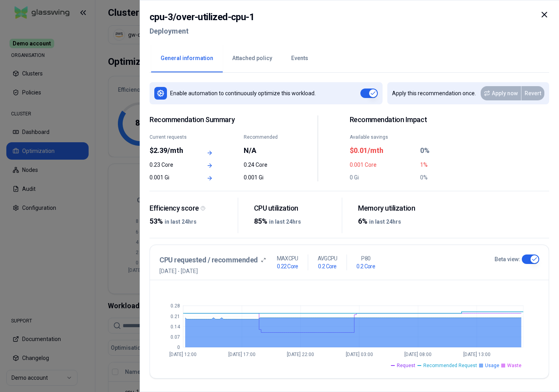 The image size is (559, 392). I want to click on div: 0.24 Core, so click(265, 165).